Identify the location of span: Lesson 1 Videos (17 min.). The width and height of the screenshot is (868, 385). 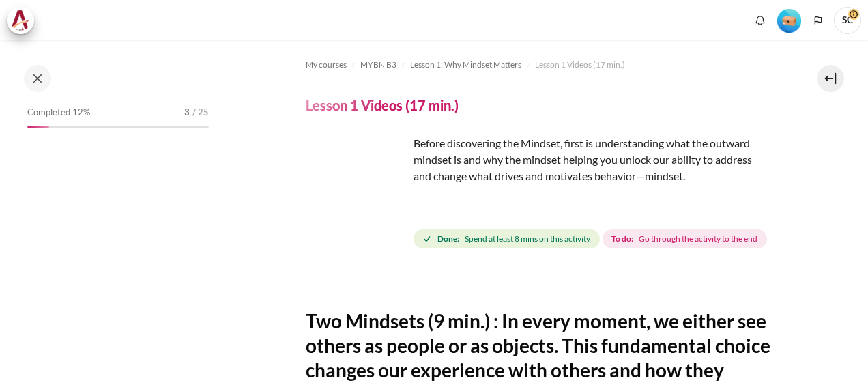
(580, 65).